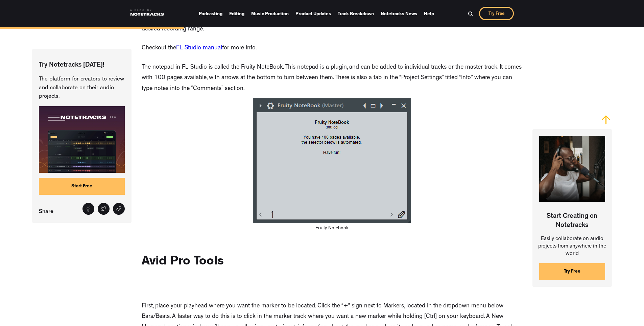 This screenshot has height=326, width=644. I want to click on p: The platform for creators to review and collaborate on their audio projects., so click(82, 88).